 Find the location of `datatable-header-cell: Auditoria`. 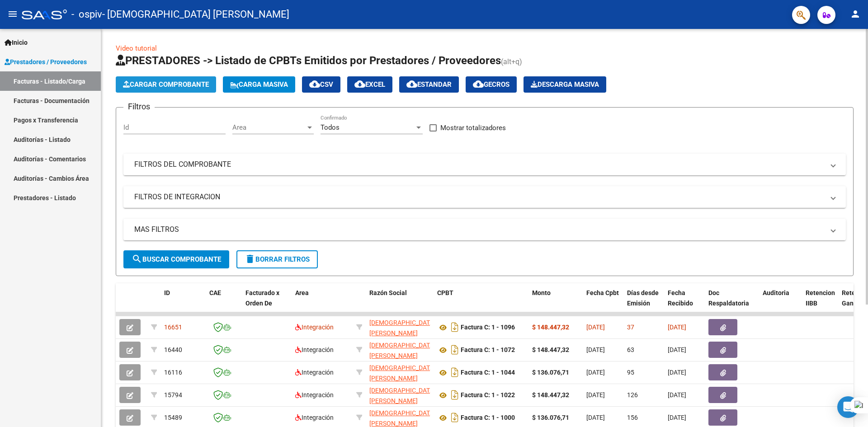

datatable-header-cell: Auditoria is located at coordinates (780, 303).